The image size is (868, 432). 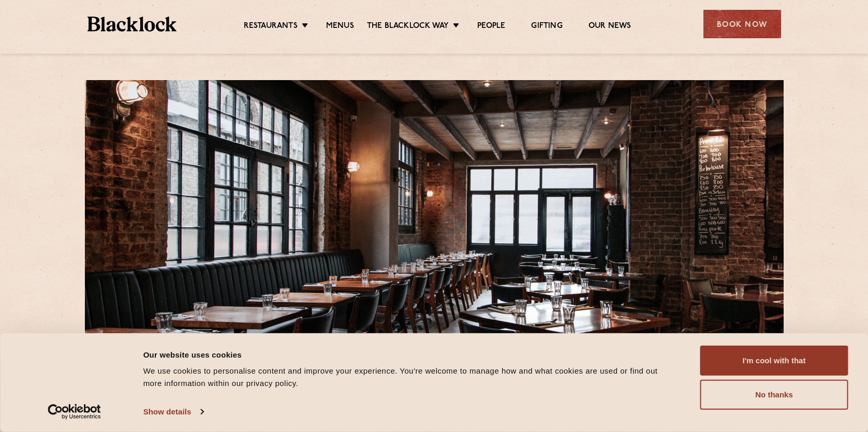 I want to click on div: We use cookies to personalise content and improve your experience. You're welcome to manage how a..., so click(x=410, y=378).